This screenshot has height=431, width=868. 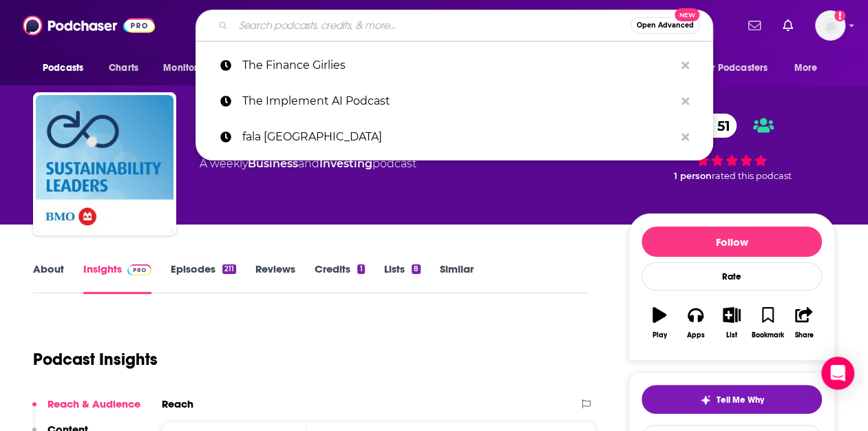 I want to click on span: New, so click(x=687, y=15).